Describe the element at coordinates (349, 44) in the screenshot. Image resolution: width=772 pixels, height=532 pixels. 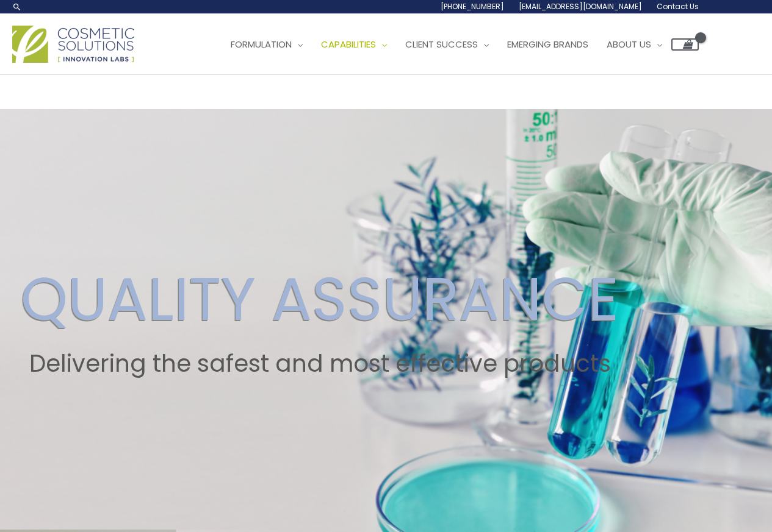
I see `span: Capabilities` at that location.